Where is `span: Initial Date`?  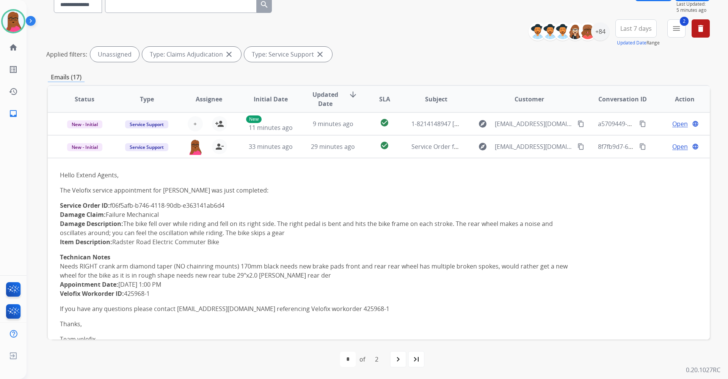
span: Initial Date is located at coordinates (271, 99).